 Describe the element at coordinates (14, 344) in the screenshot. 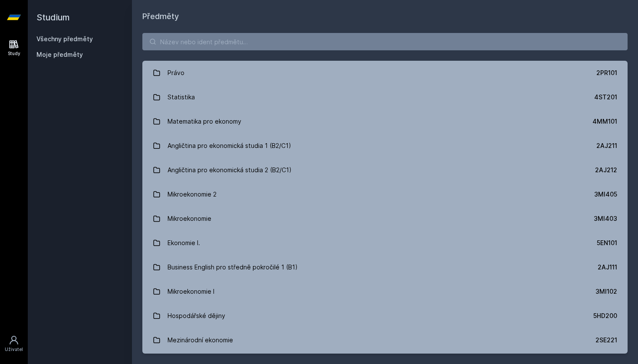

I see `a: Uživatel` at that location.